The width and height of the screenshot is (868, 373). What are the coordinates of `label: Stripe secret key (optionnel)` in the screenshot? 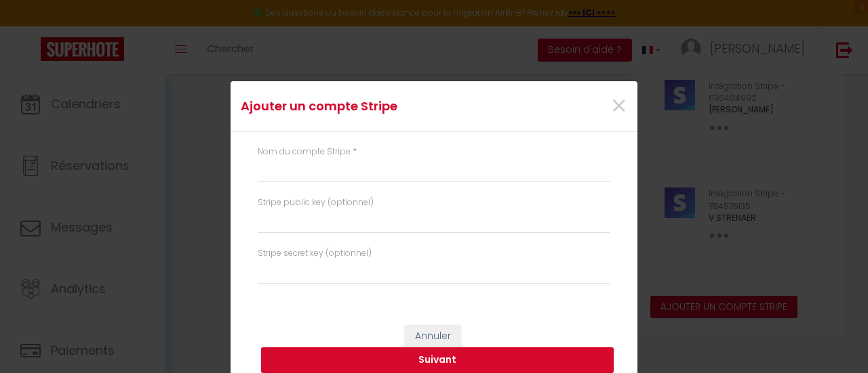 It's located at (315, 253).